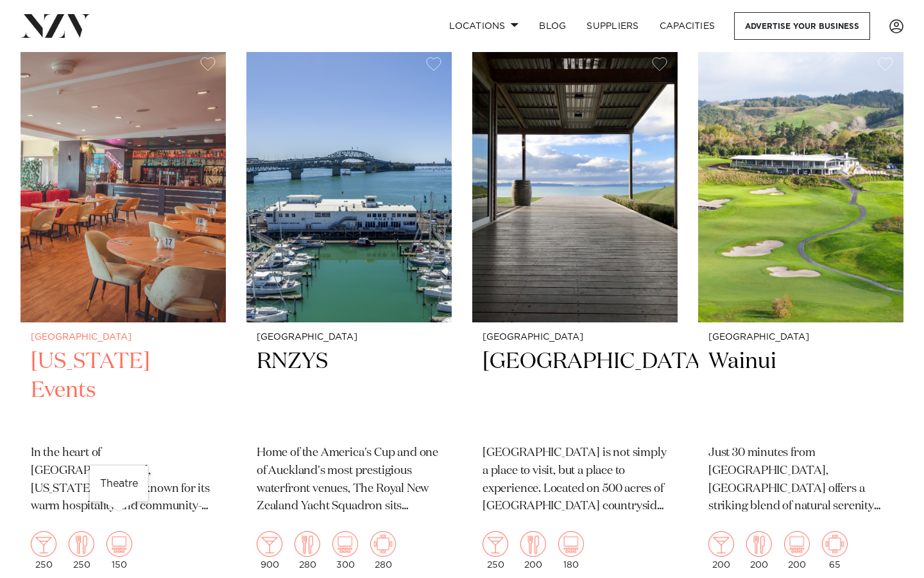 The width and height of the screenshot is (924, 578). What do you see at coordinates (349, 390) in the screenshot?
I see `h2: RNZYS` at bounding box center [349, 390].